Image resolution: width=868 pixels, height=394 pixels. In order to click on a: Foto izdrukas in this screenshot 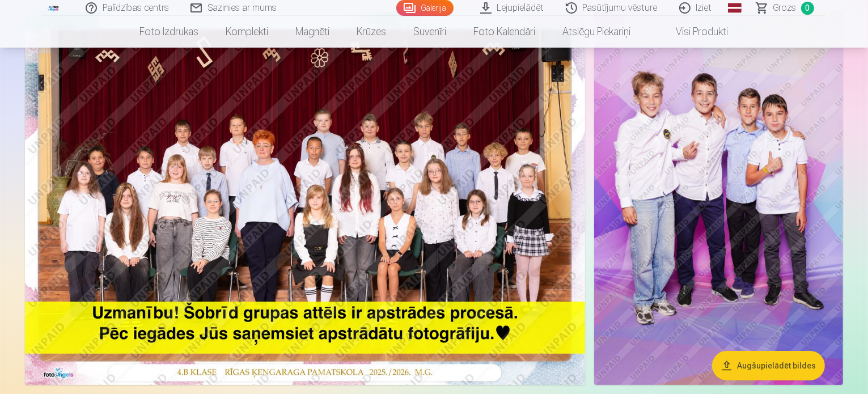, I will do `click(169, 32)`.